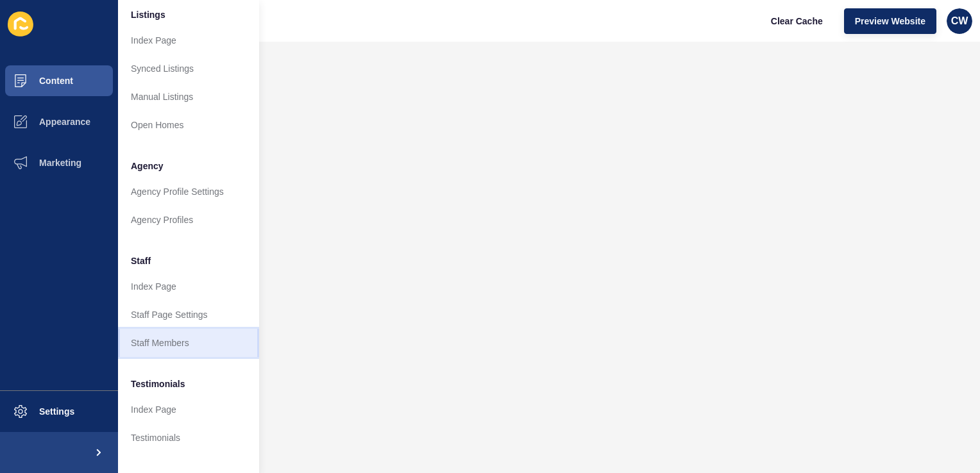 Image resolution: width=980 pixels, height=473 pixels. I want to click on span: Testimonials, so click(158, 384).